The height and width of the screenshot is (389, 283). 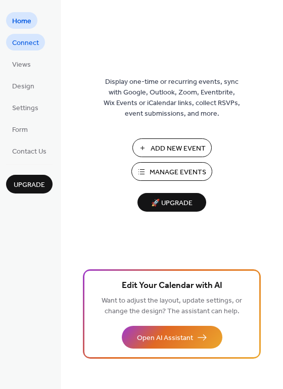 I want to click on span: Form, so click(x=20, y=130).